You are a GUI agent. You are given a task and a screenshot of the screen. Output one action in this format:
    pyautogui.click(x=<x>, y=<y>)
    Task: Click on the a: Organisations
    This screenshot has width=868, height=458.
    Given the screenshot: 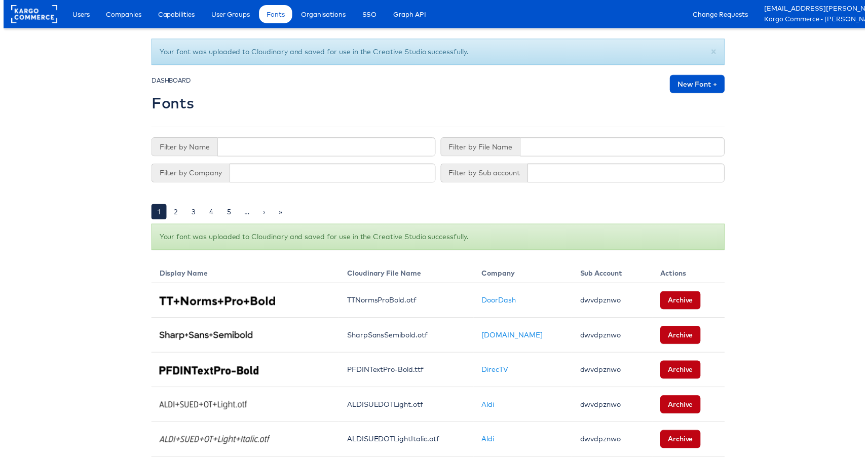 What is the action you would take?
    pyautogui.click(x=322, y=14)
    